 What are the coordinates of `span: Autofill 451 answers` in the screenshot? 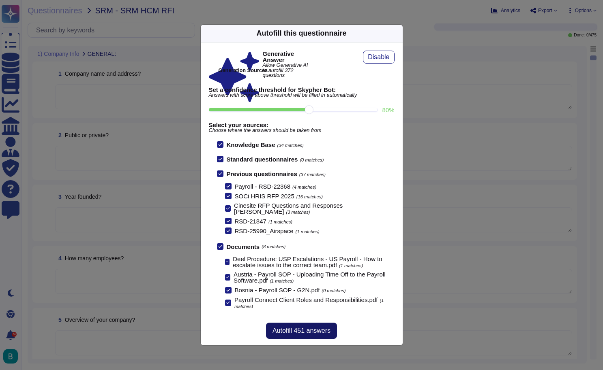 It's located at (301, 331).